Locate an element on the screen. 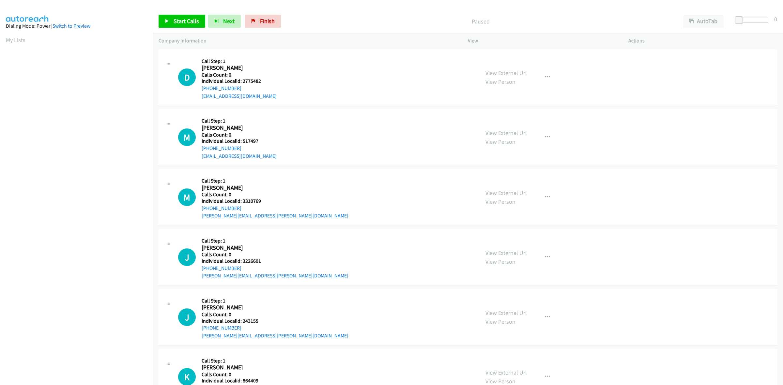 Image resolution: width=783 pixels, height=385 pixels. a: Finish is located at coordinates (263, 21).